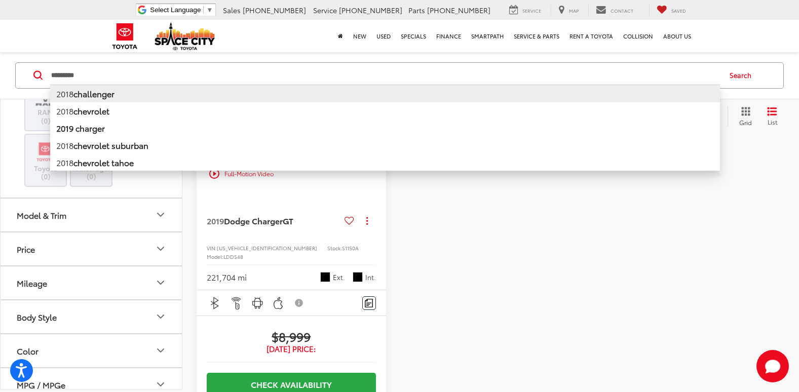 The height and width of the screenshot is (392, 799). What do you see at coordinates (569, 10) in the screenshot?
I see `a: Map` at bounding box center [569, 10].